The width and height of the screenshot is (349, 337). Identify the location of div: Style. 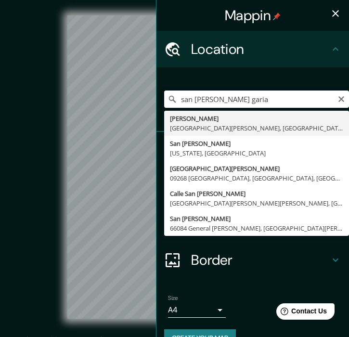
(252, 187).